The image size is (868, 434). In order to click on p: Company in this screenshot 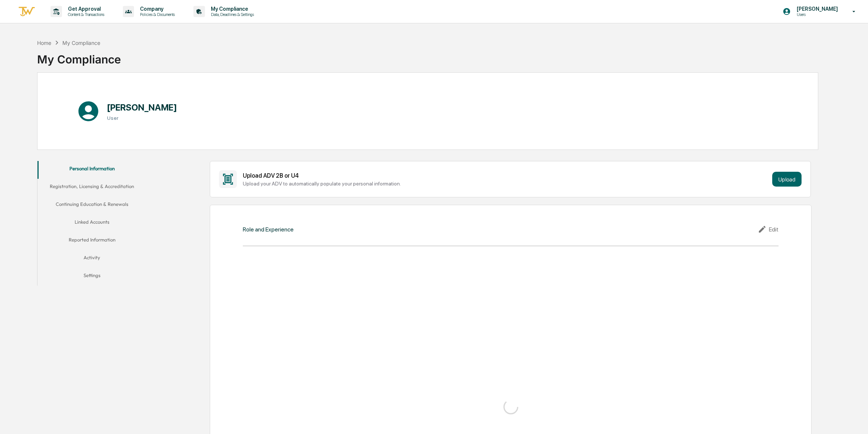, I will do `click(156, 9)`.